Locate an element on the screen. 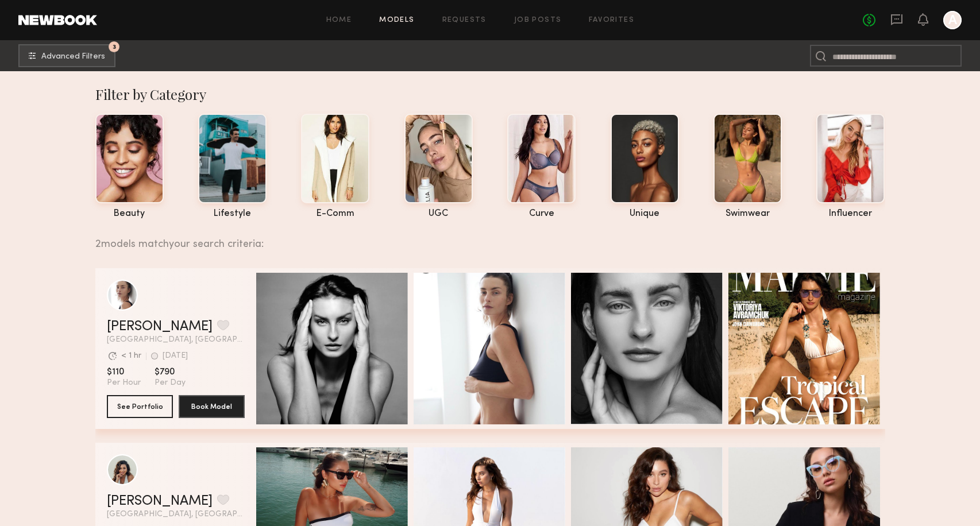 This screenshot has width=980, height=526. div: lifestyle is located at coordinates (232, 213).